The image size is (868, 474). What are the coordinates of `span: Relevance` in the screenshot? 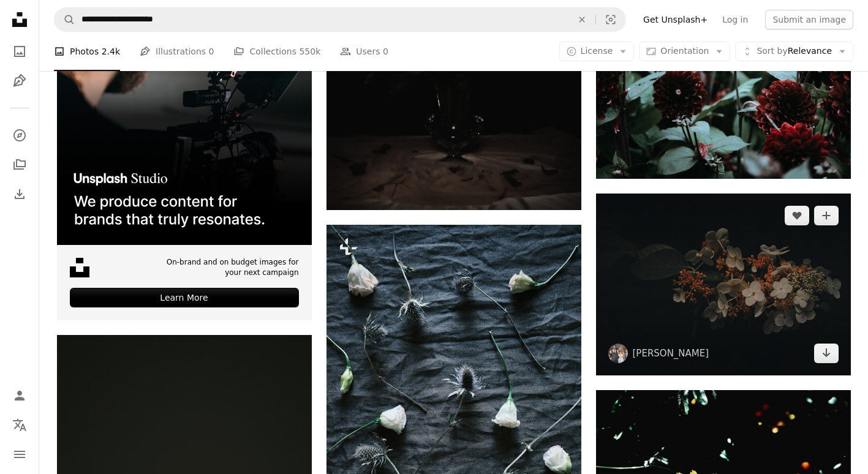 It's located at (794, 52).